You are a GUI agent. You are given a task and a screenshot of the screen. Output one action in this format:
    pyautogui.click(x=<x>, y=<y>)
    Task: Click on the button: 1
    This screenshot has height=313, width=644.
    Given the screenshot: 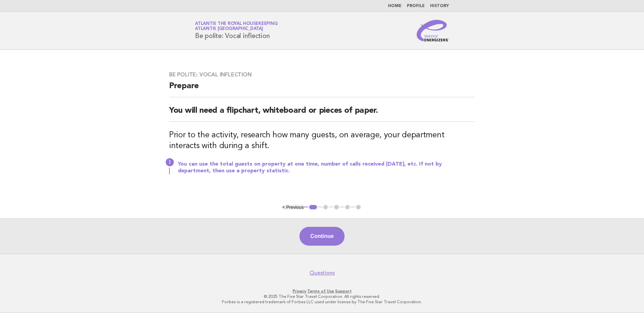 What is the action you would take?
    pyautogui.click(x=313, y=208)
    